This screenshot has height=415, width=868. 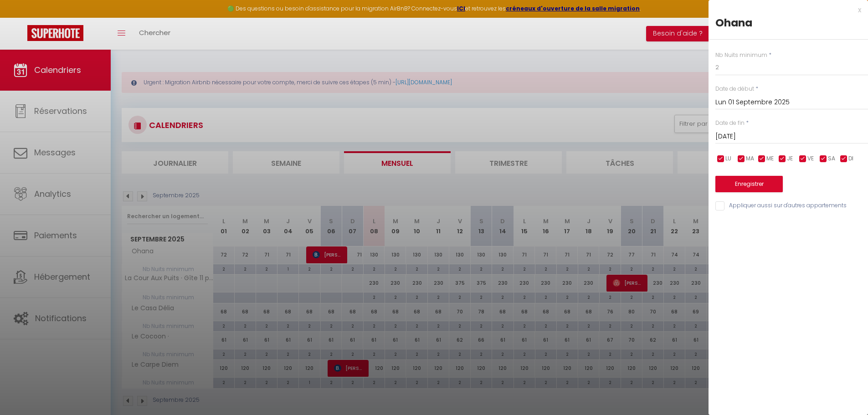 I want to click on span: JE, so click(x=790, y=158).